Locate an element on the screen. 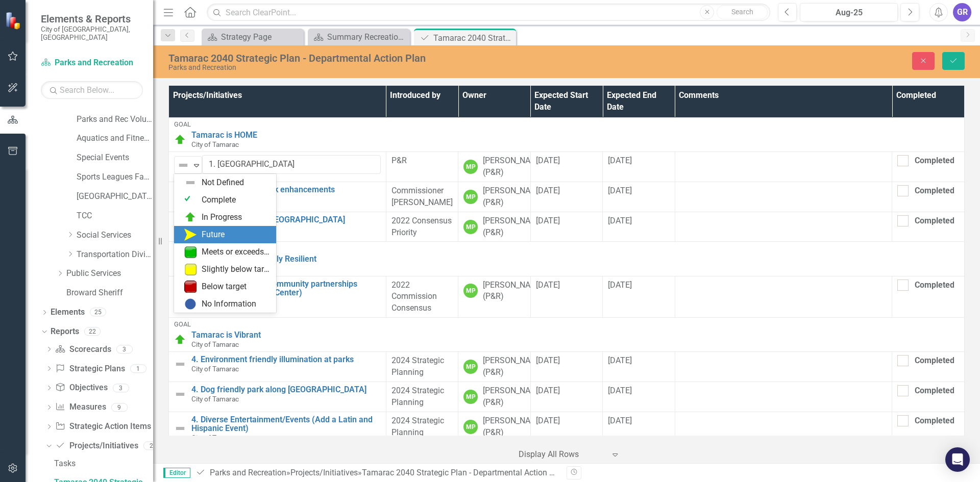 The width and height of the screenshot is (980, 482). a: Transportation Division is located at coordinates (115, 255).